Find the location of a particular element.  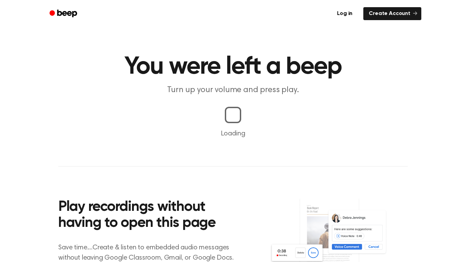

h1: You were left a beep is located at coordinates (233, 67).